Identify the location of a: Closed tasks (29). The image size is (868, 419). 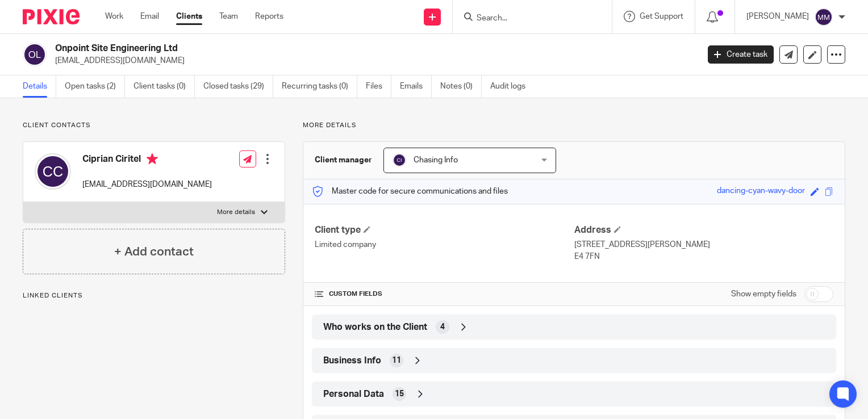
(238, 86).